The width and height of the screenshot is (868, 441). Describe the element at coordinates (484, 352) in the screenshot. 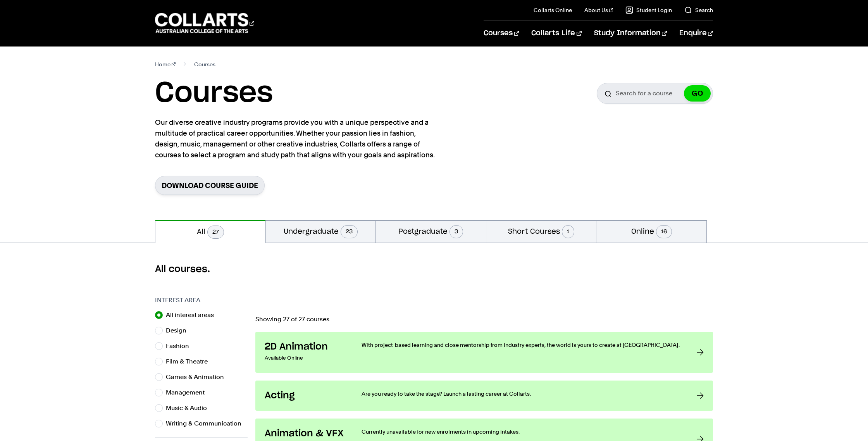

I see `a: 2D Animation Available Online With project-based learning and close mentorship from industry expe...` at that location.